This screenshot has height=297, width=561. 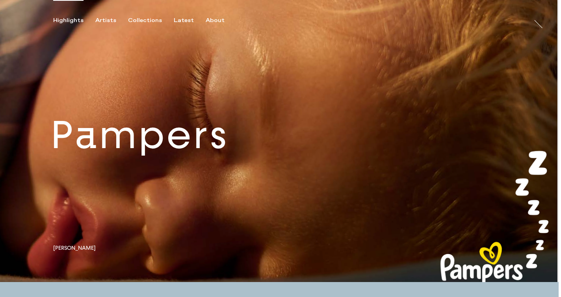 What do you see at coordinates (111, 20) in the screenshot?
I see `button: Artists` at bounding box center [111, 20].